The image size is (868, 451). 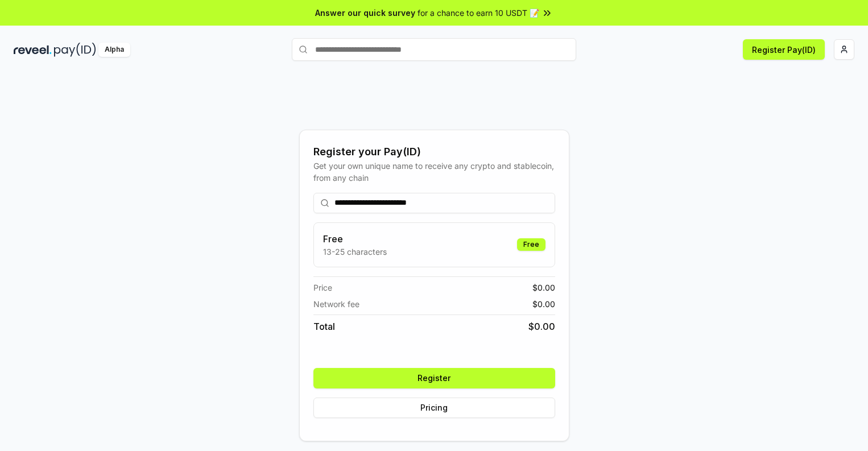 What do you see at coordinates (32, 50) in the screenshot?
I see `img: reveel_dark` at bounding box center [32, 50].